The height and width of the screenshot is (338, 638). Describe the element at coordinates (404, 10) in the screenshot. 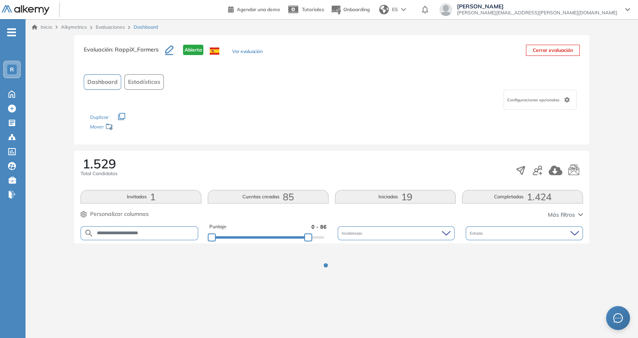

I see `img: arrow` at that location.